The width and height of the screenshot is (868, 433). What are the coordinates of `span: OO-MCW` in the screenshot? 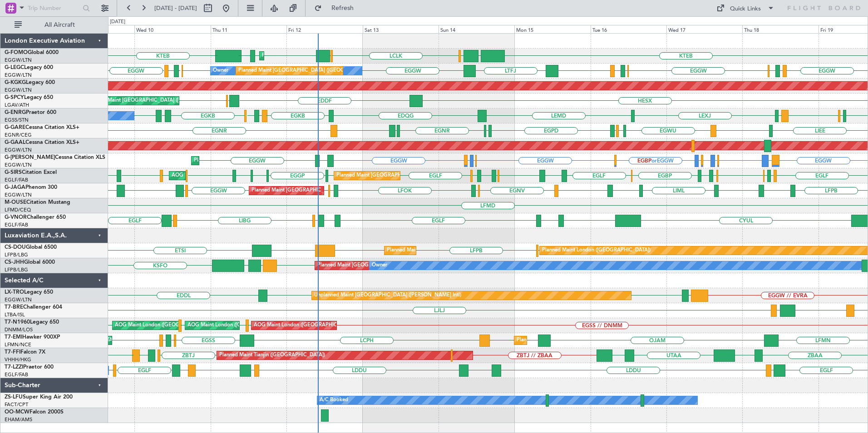 It's located at (17, 413).